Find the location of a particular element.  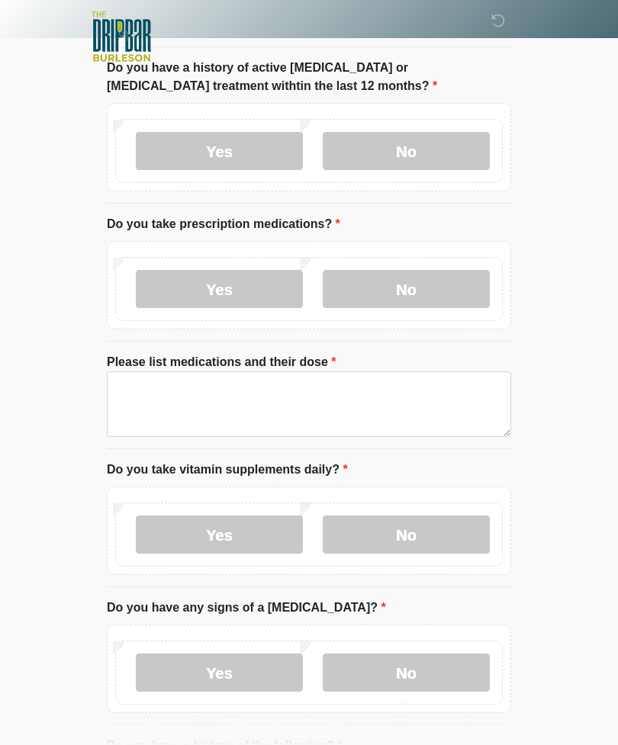

label: Please list medications and their dose is located at coordinates (221, 362).